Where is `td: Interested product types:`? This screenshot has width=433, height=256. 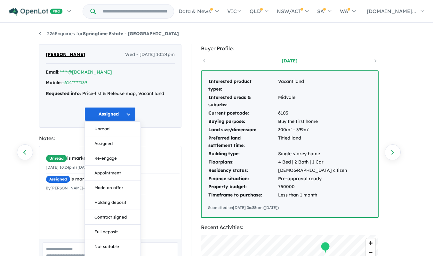 td: Interested product types: is located at coordinates (243, 86).